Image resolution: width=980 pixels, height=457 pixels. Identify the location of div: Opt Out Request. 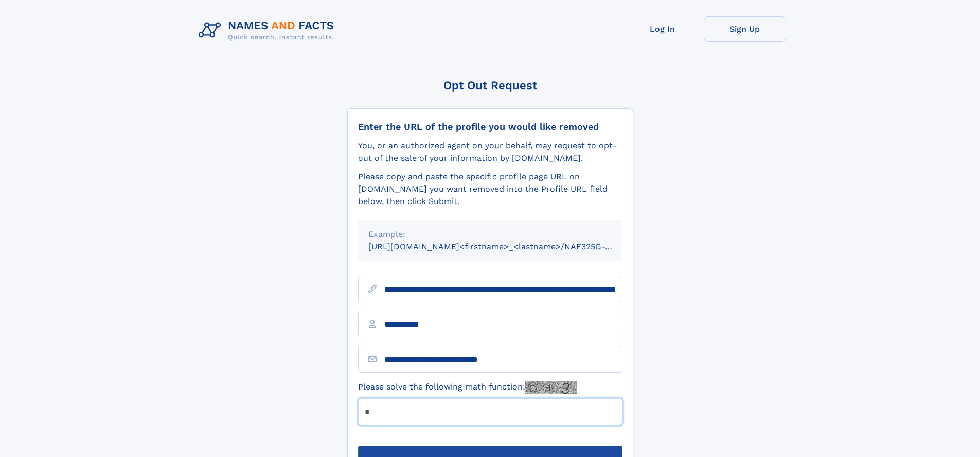
(490, 85).